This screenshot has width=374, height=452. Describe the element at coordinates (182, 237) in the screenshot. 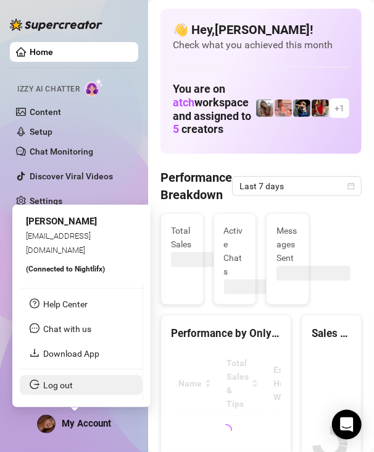

I see `span: Total Sales` at that location.